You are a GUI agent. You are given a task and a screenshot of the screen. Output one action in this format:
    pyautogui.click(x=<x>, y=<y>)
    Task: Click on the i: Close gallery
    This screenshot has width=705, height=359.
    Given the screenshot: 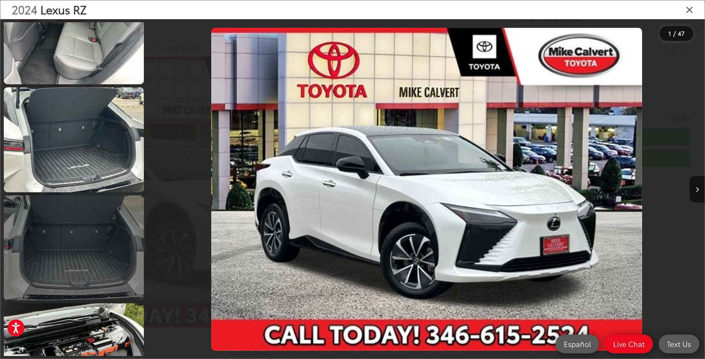 What is the action you would take?
    pyautogui.click(x=690, y=9)
    